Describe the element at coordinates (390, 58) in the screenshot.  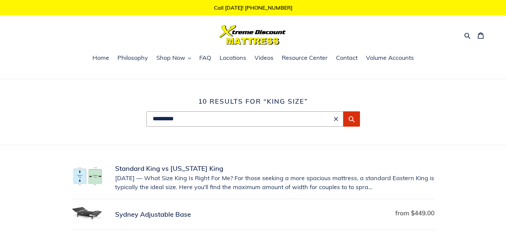
I see `a: Volume Accounts` at that location.